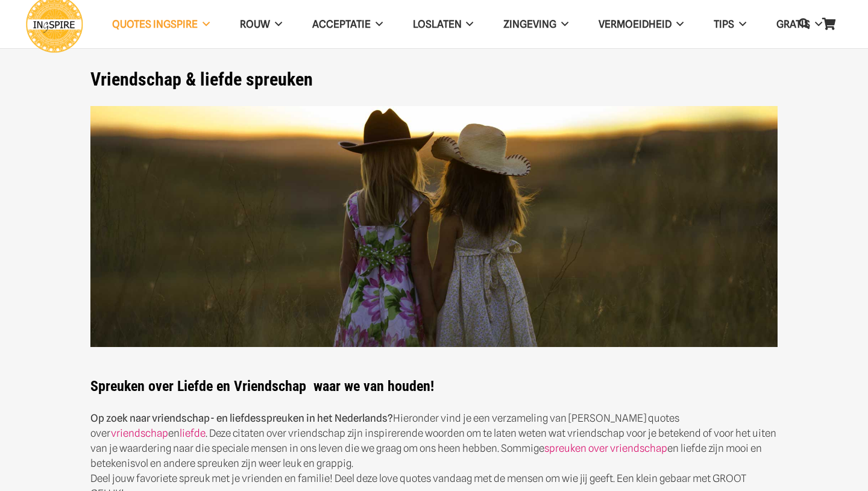  I want to click on h1: Vriendschap & liefde spreuken, so click(434, 80).